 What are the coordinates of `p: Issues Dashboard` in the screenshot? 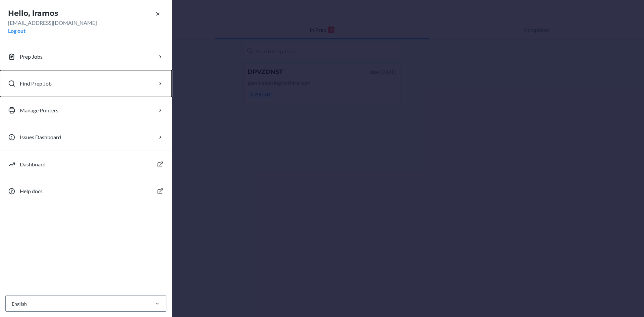 It's located at (40, 137).